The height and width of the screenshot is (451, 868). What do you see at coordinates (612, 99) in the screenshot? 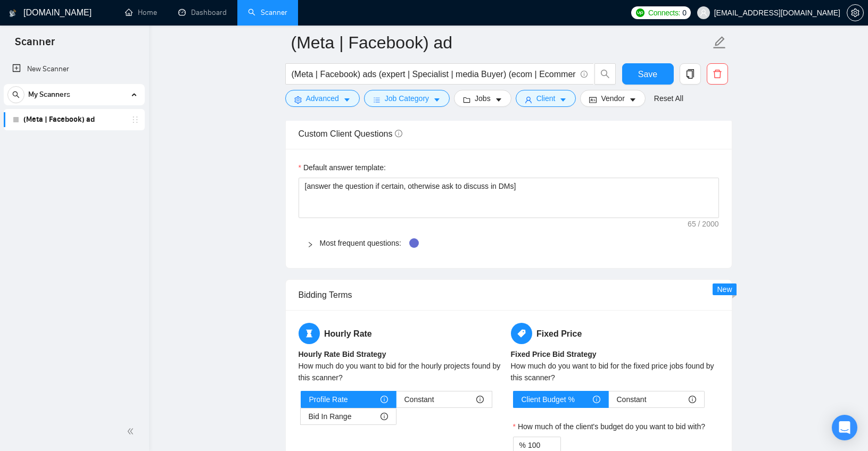
I see `span: Vendor` at bounding box center [612, 99].